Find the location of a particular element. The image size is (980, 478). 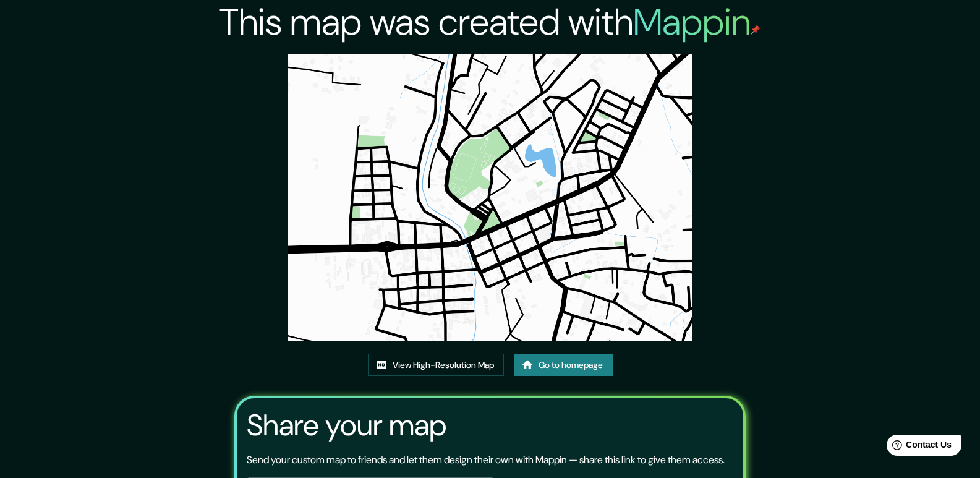

h3: Share your map is located at coordinates (346, 426).